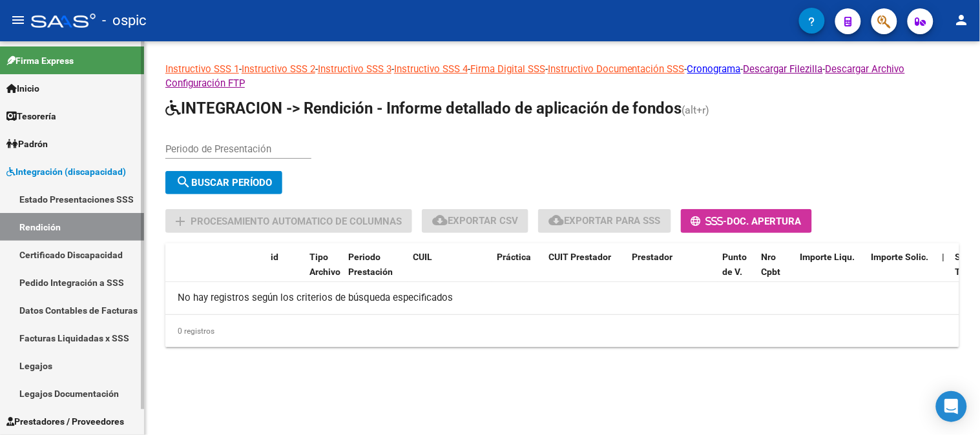 This screenshot has height=435, width=980. I want to click on span: Importe Liqu., so click(827, 257).